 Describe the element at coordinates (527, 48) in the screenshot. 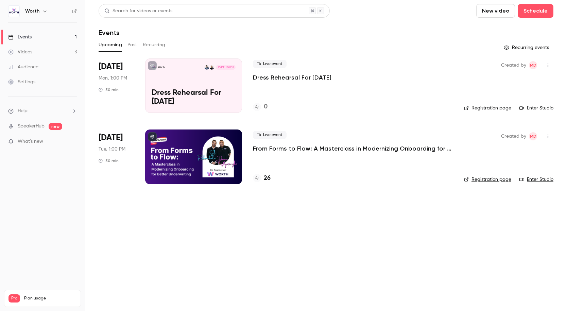

I see `button: Recurring events` at that location.